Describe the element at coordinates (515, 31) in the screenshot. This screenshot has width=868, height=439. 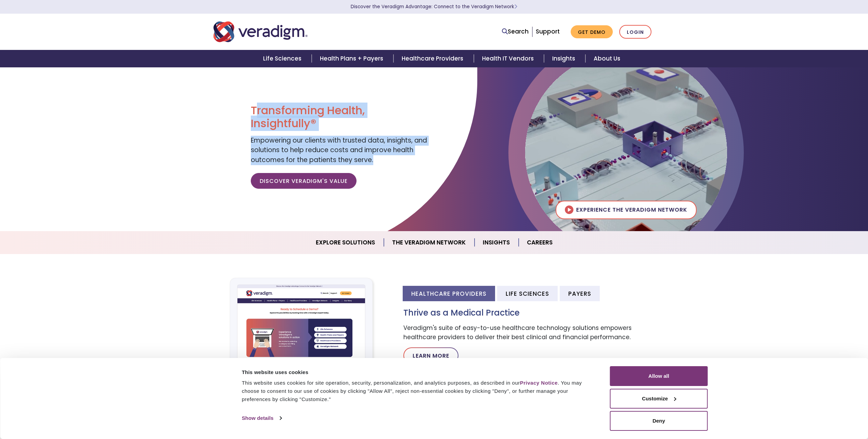
I see `a: Search` at that location.